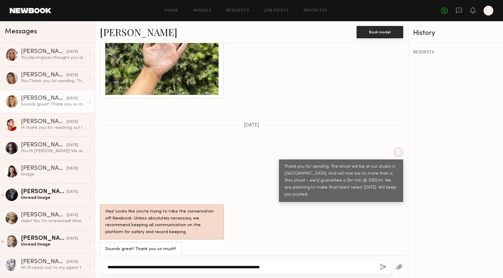  I want to click on div: Hey! Looks like you’re trying to take the conversation off Newbook. Unless absolutely necessary, ..., so click(162, 222).